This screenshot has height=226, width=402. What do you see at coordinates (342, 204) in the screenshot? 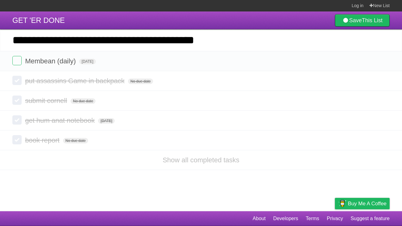
I see `img: Buy me a coffee` at bounding box center [342, 204].